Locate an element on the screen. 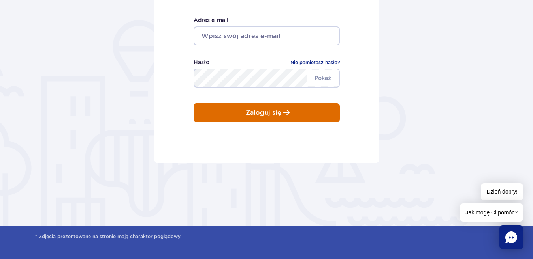 The image size is (533, 259). span: Pokaż is located at coordinates (323, 78).